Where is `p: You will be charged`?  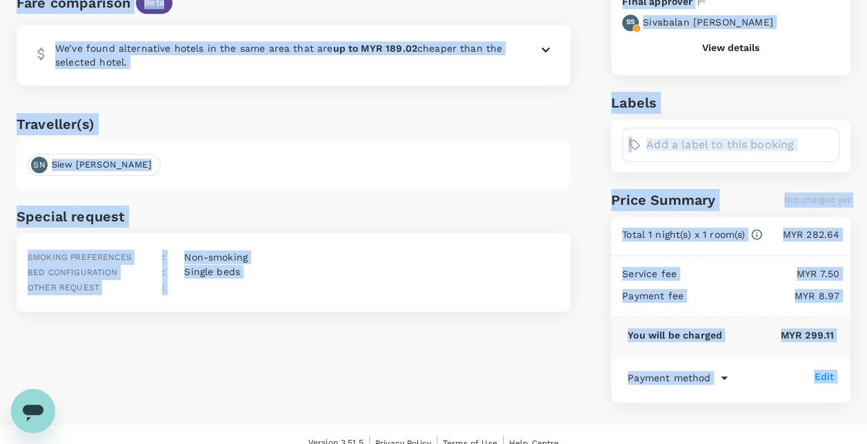 p: You will be charged is located at coordinates (675, 335).